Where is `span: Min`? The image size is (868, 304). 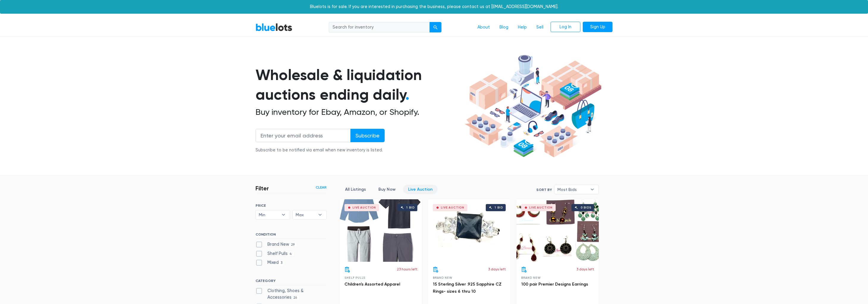
span: Min is located at coordinates (269, 215).